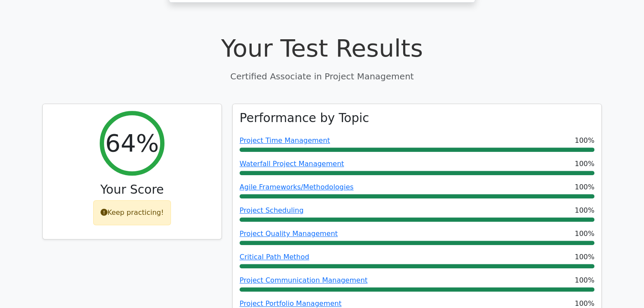 Image resolution: width=644 pixels, height=308 pixels. I want to click on a: Critical Path Method, so click(274, 257).